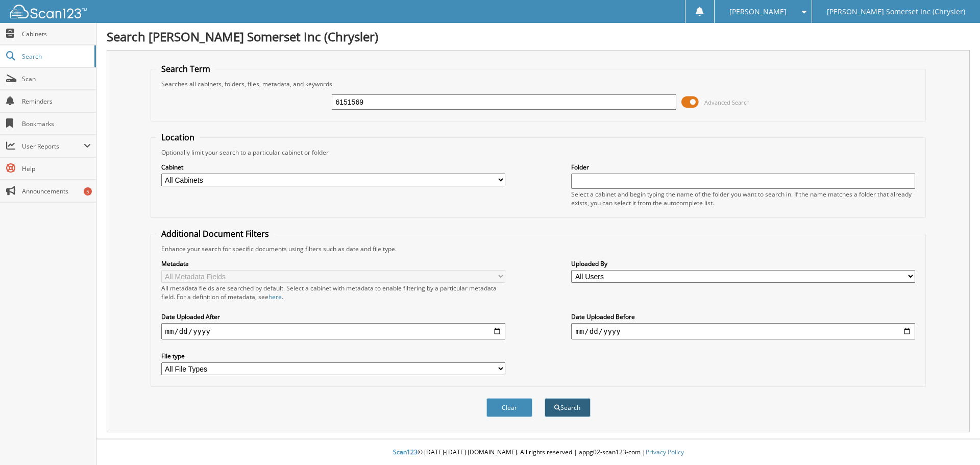 Image resolution: width=980 pixels, height=465 pixels. What do you see at coordinates (538, 84) in the screenshot?
I see `div: Searches all cabinets, folders, files, metadata, and keywords` at bounding box center [538, 84].